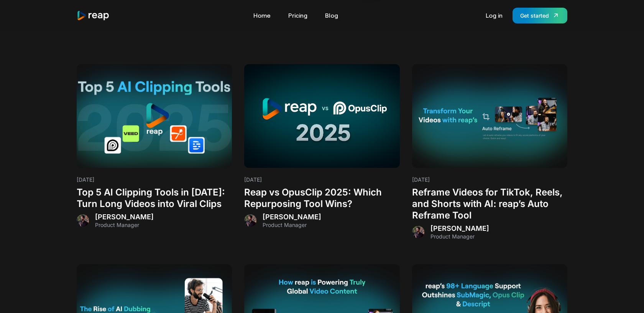 This screenshot has height=313, width=644. I want to click on h3: Reframe Videos for TikTok, Reels, and Shorts with AI: reap’s Auto Reframe Tool, so click(490, 204).